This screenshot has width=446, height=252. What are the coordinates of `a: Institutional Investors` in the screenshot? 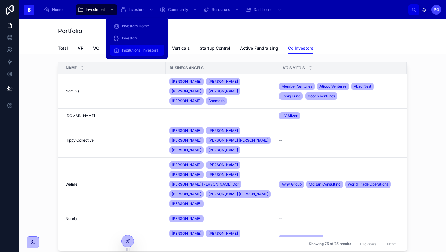 It's located at (137, 50).